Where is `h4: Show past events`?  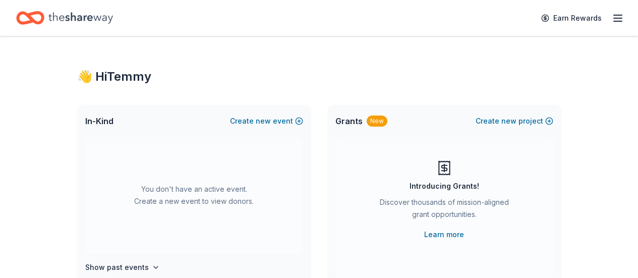 h4: Show past events is located at coordinates (117, 267).